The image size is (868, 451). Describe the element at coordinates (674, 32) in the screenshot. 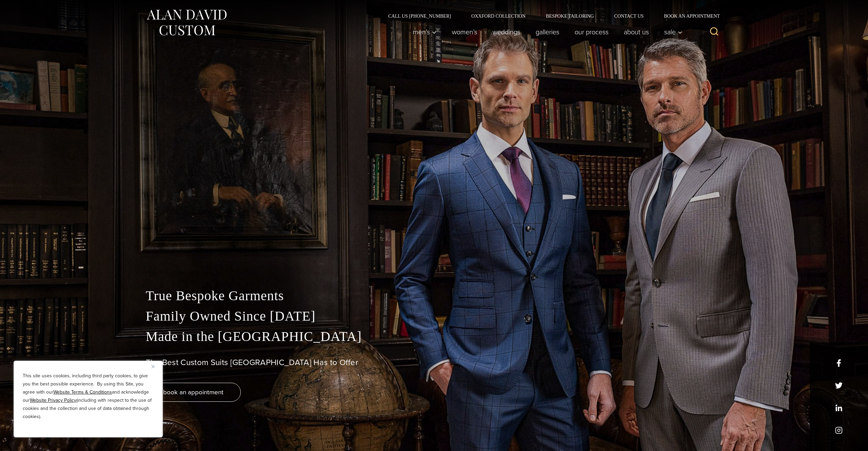

I see `span: Sale` at that location.